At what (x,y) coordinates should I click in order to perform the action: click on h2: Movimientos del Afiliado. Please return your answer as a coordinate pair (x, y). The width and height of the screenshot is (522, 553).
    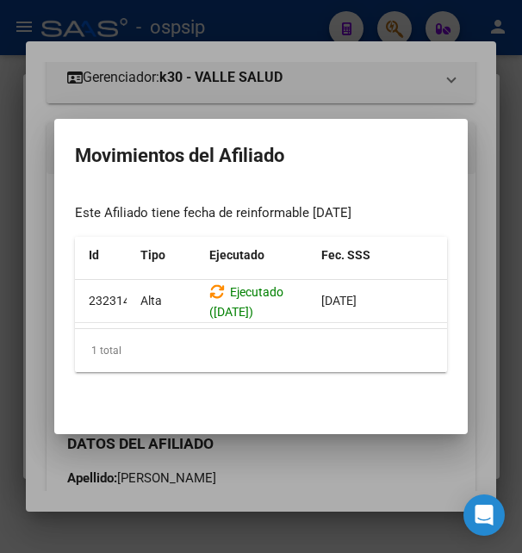
    Looking at the image, I should click on (261, 156).